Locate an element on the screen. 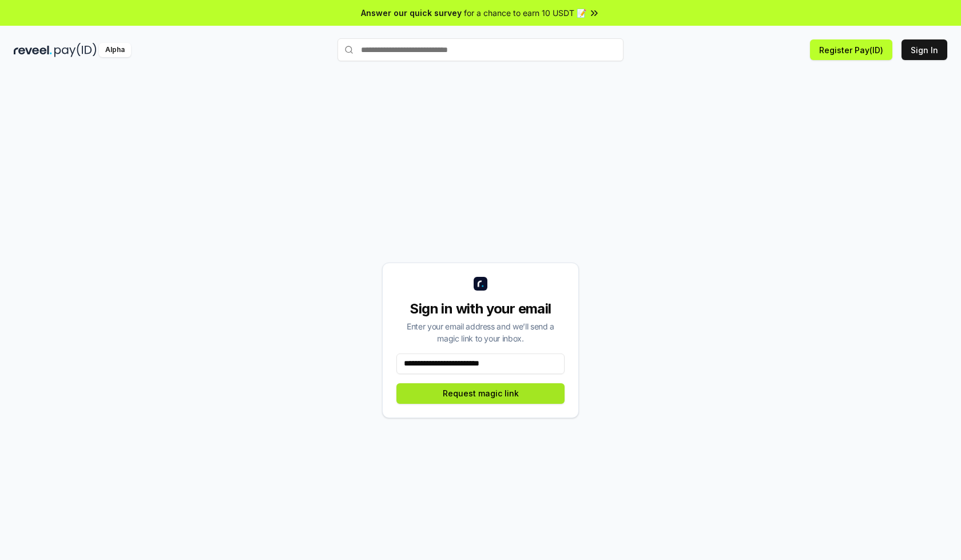 This screenshot has height=560, width=961. span: for a chance to earn 10 USDT 📝 is located at coordinates (525, 13).